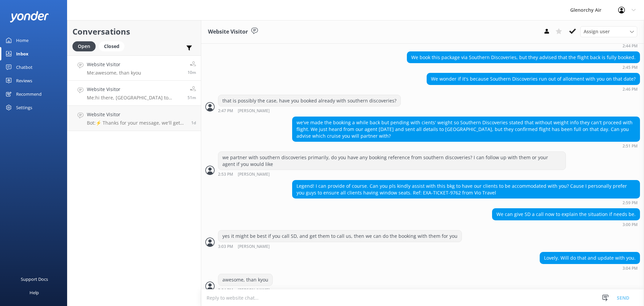 Image resolution: width=644 pixels, height=306 pixels. I want to click on span: 02:23pm 19-Aug-2025 (UTC +12:00) Pacific/Auckland, so click(191, 97).